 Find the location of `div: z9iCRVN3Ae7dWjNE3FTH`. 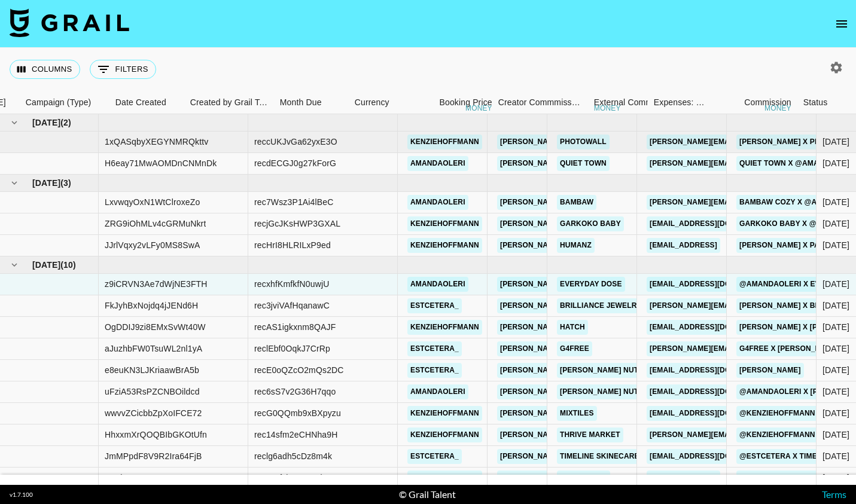

div: z9iCRVN3Ae7dWjNE3FTH is located at coordinates (156, 284).